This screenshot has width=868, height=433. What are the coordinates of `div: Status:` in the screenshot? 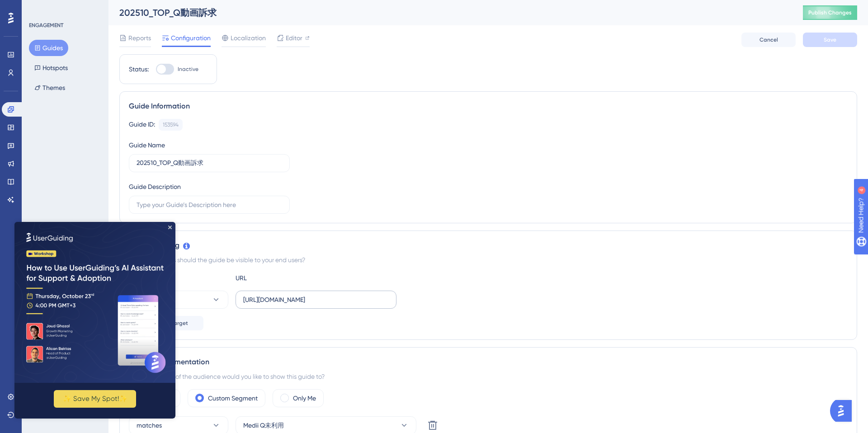 It's located at (139, 69).